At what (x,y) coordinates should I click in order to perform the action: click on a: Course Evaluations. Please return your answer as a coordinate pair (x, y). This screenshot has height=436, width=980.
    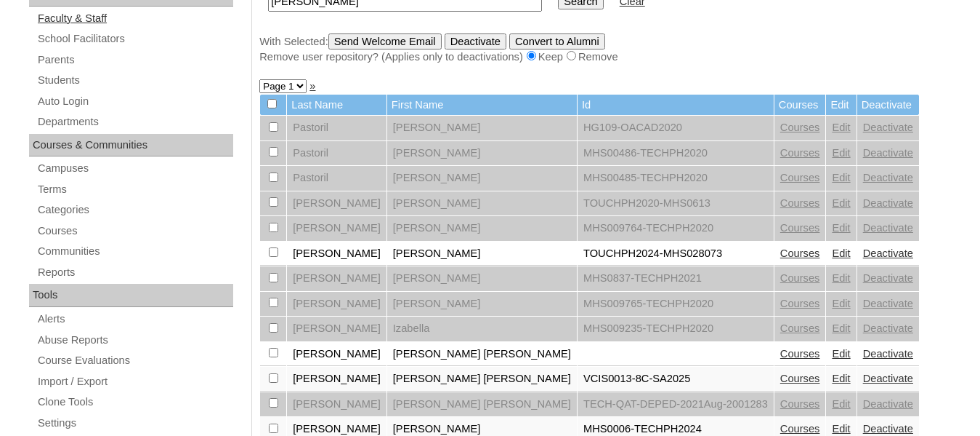
    Looking at the image, I should click on (134, 360).